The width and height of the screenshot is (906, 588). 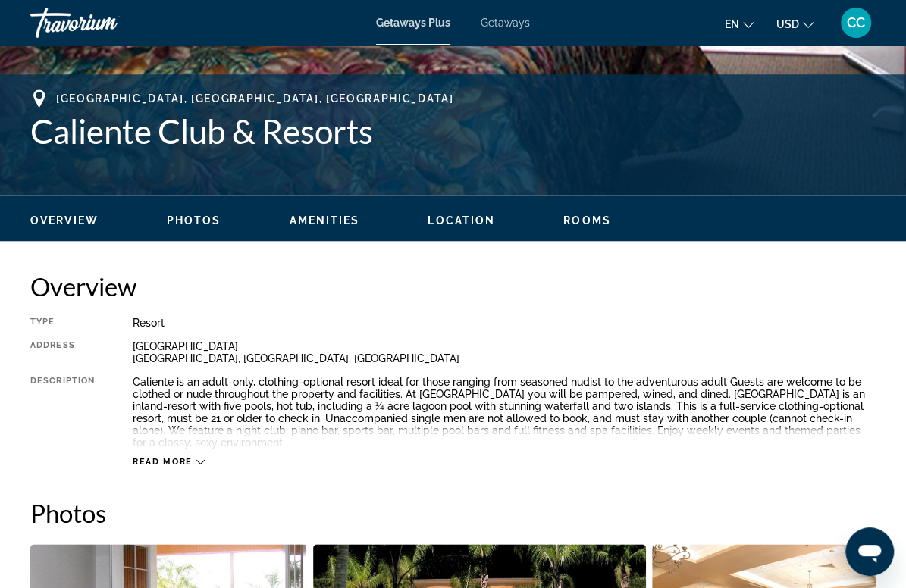 What do you see at coordinates (64, 221) in the screenshot?
I see `button: Overview` at bounding box center [64, 221].